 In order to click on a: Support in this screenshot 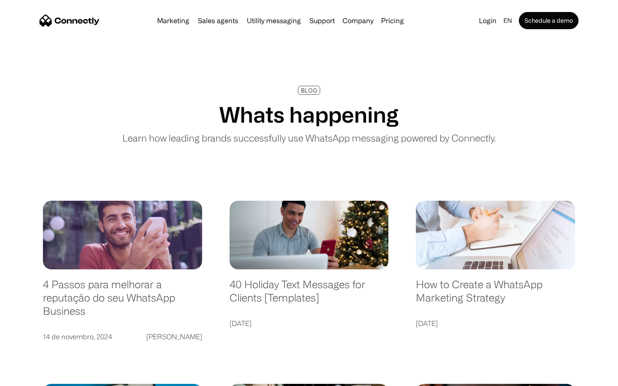, I will do `click(322, 21)`.